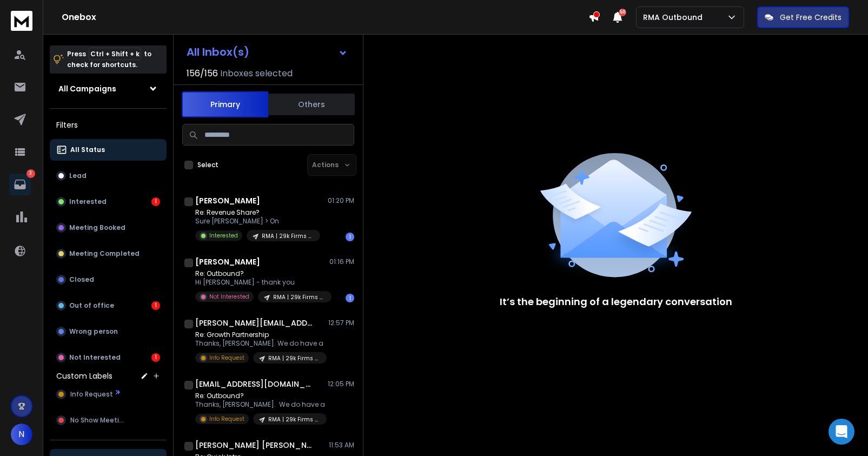 This screenshot has width=868, height=456. What do you see at coordinates (87, 88) in the screenshot?
I see `h1: All Campaigns` at bounding box center [87, 88].